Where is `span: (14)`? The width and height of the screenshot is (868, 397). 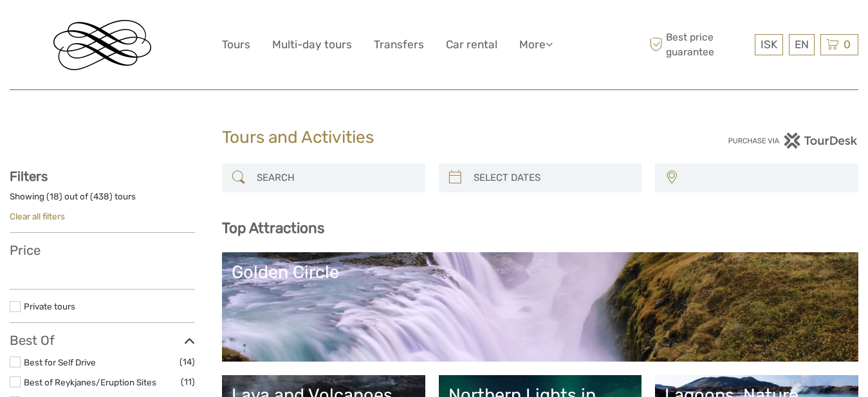
span: (14) is located at coordinates (187, 362).